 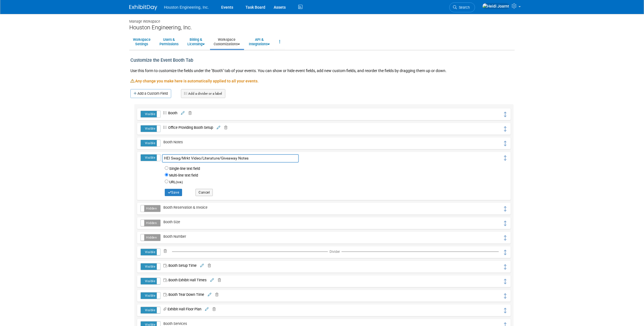 I want to click on span: Booth Size, so click(x=170, y=222).